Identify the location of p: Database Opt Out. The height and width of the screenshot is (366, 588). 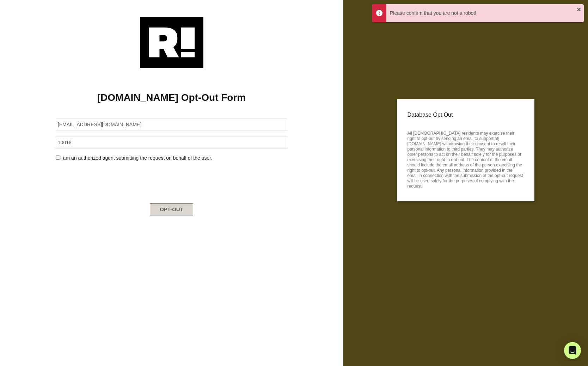
(466, 115).